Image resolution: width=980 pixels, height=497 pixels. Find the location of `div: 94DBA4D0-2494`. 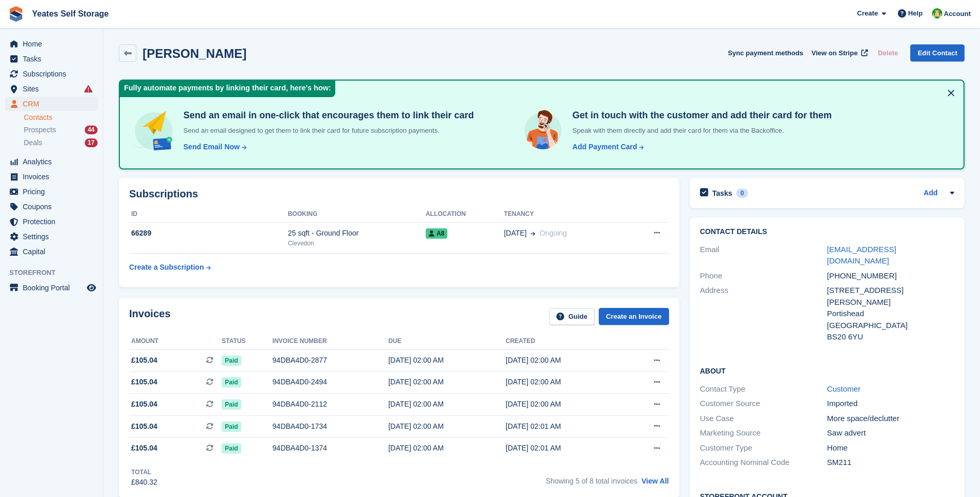

div: 94DBA4D0-2494 is located at coordinates (330, 382).